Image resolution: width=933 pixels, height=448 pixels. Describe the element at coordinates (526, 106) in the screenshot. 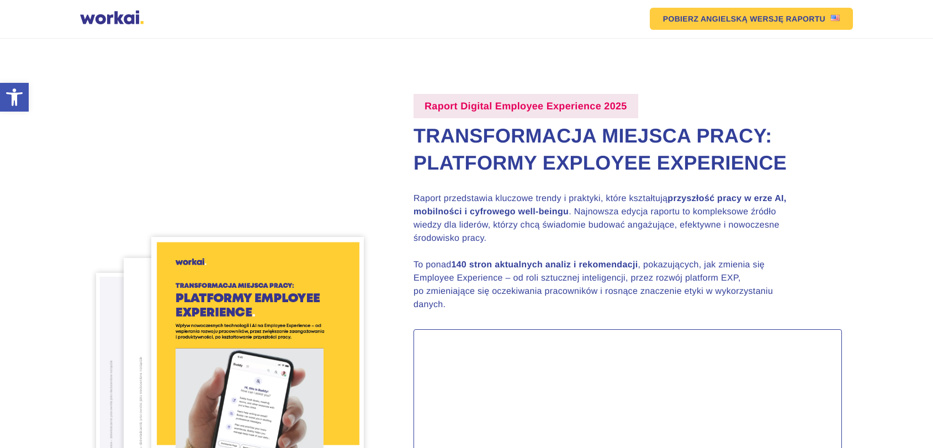

I see `label: Raport Digital Employee Experience 2025` at that location.